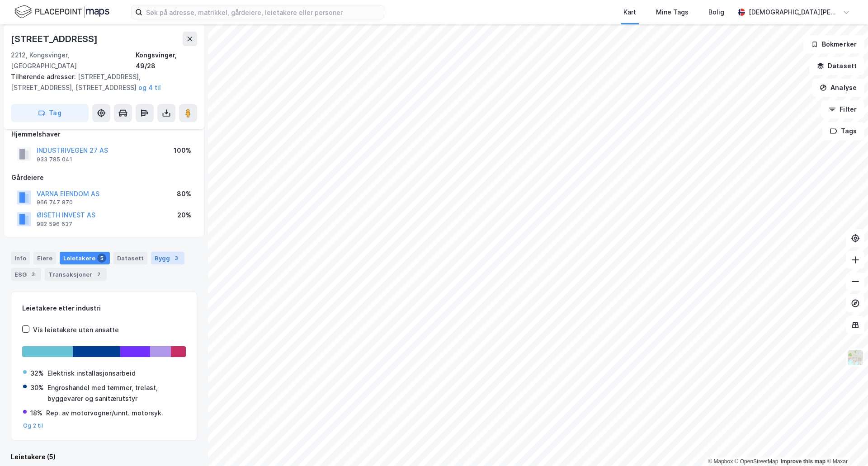 Image resolution: width=868 pixels, height=466 pixels. Describe the element at coordinates (98, 274) in the screenshot. I see `div: 2` at that location.